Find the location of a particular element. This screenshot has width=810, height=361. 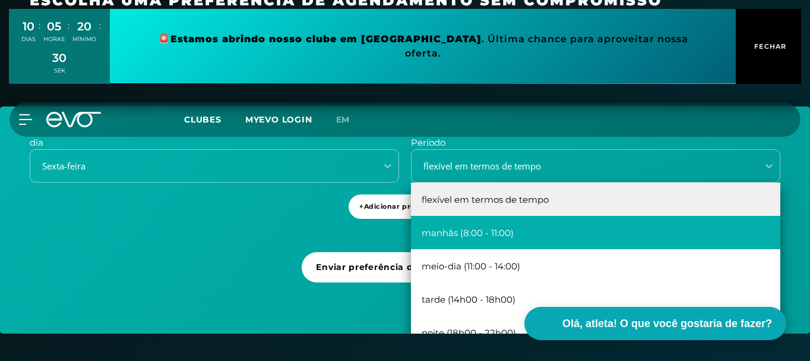

font: dia is located at coordinates (36, 142).